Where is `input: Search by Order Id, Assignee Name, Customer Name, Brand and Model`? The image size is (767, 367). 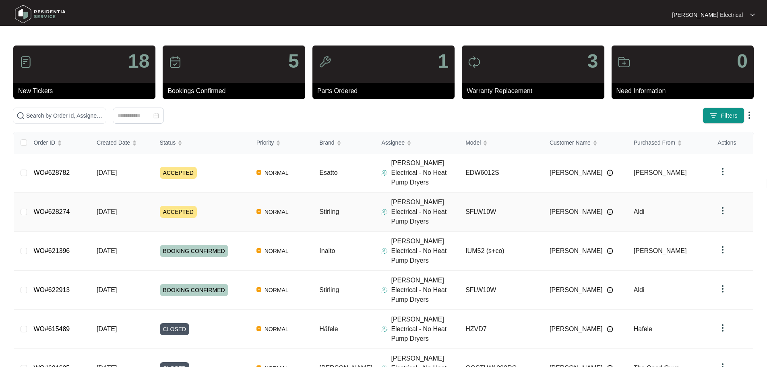
input: Search by Order Id, Assignee Name, Customer Name, Brand and Model is located at coordinates (64, 116).